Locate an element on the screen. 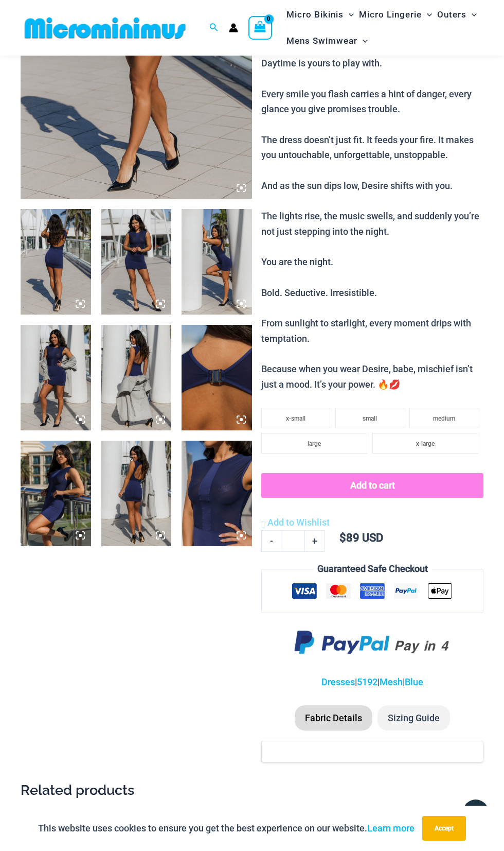 This screenshot has width=504, height=851. span: medium is located at coordinates (444, 418).